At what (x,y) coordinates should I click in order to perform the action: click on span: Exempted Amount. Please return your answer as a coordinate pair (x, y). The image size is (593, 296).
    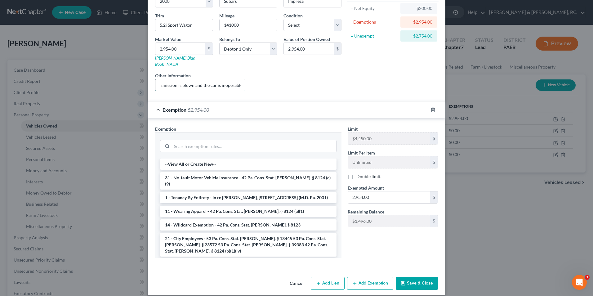
    Looking at the image, I should click on (366, 188).